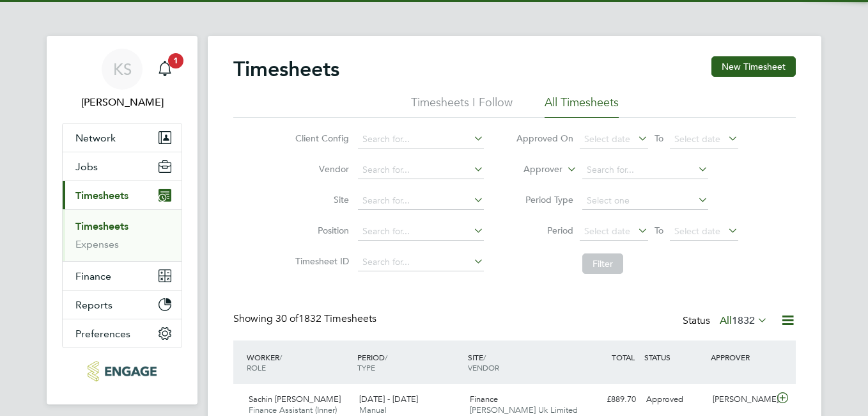 This screenshot has width=868, height=416. Describe the element at coordinates (545, 231) in the screenshot. I see `label: Period` at that location.